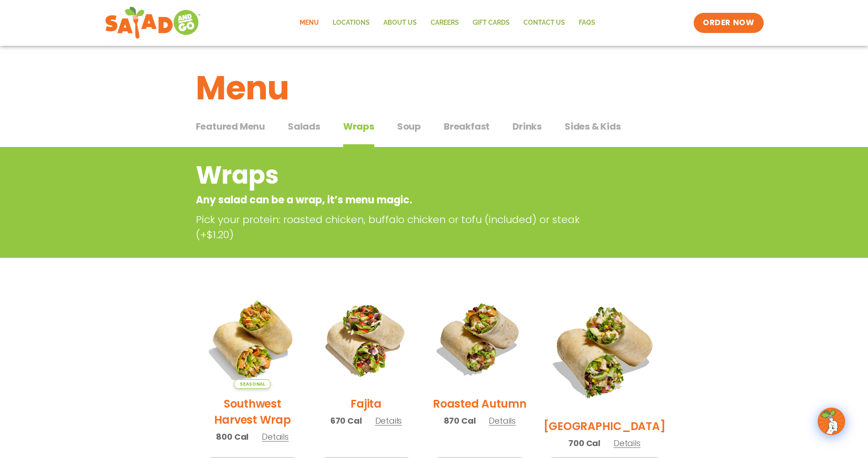 This screenshot has height=458, width=868. I want to click on p: Any salad can be a wrap, it’s menu magic., so click(397, 200).